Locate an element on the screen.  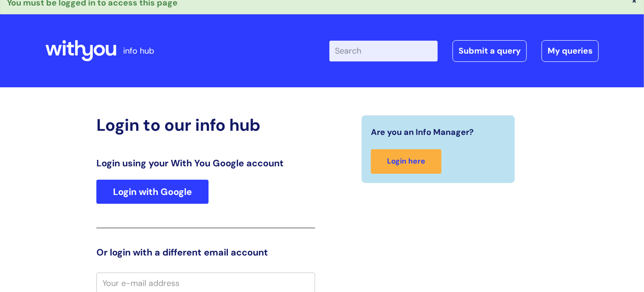
p: info hub is located at coordinates (138, 51).